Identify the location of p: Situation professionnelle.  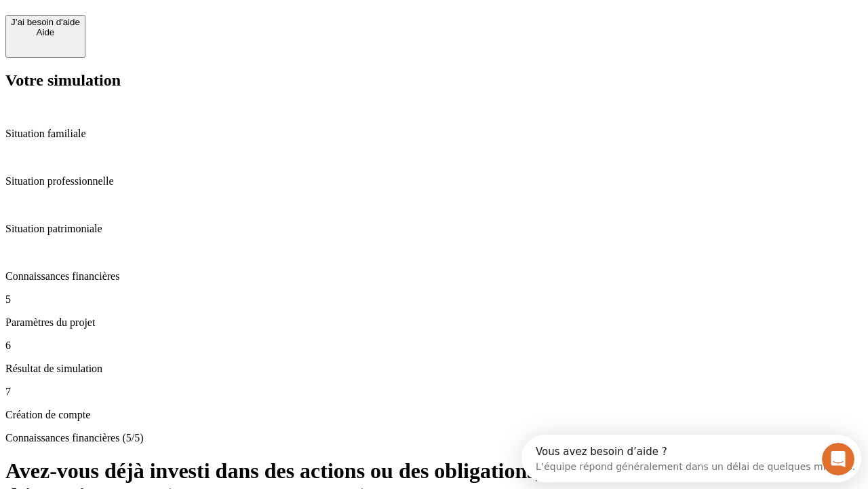
(434, 181).